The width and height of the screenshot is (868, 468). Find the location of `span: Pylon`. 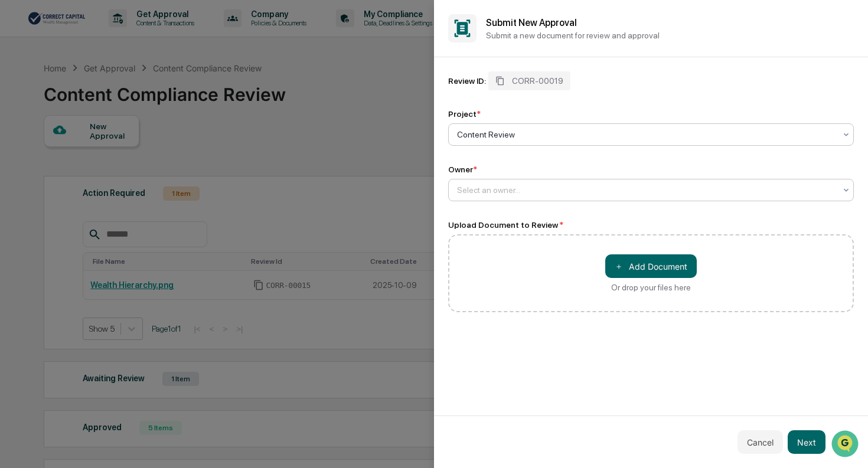

span: Pylon is located at coordinates (130, 204).